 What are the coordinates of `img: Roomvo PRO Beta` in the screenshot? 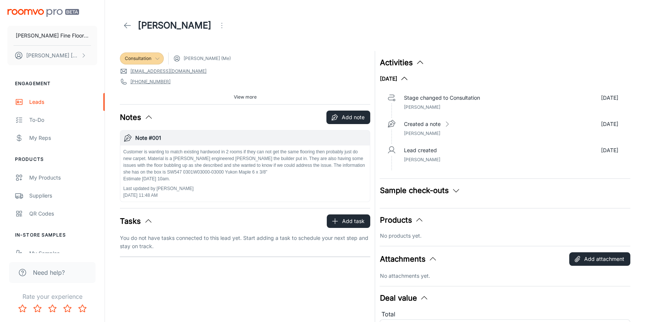 It's located at (43, 13).